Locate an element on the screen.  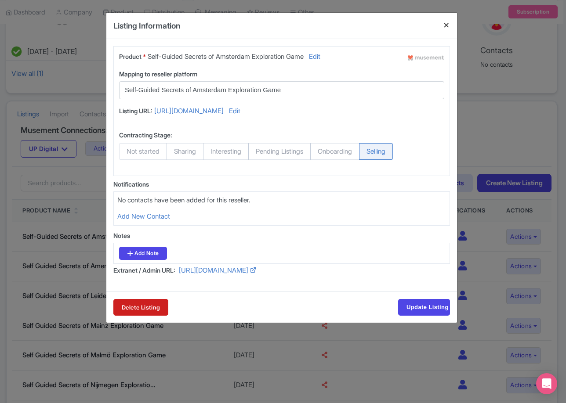
button: Close is located at coordinates (446, 25).